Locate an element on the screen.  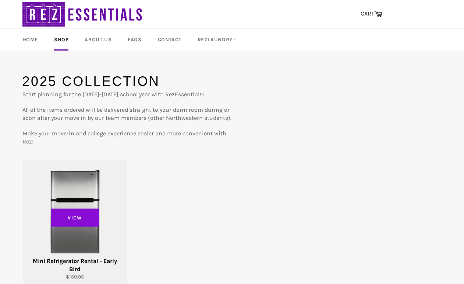
a: FAQs is located at coordinates (134, 39).